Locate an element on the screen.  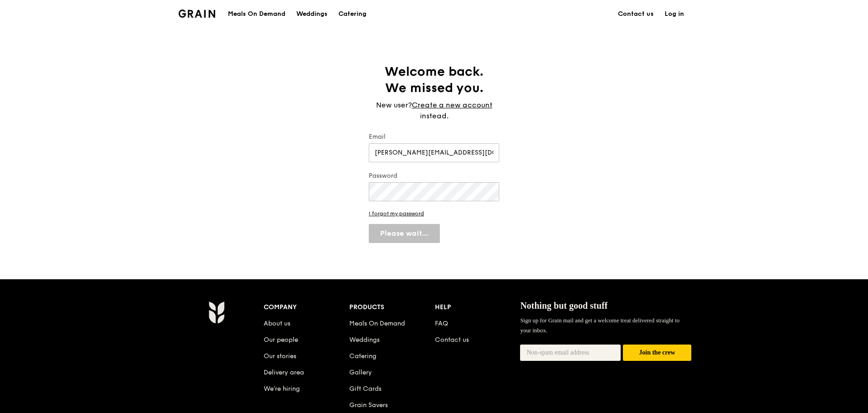
span: New user? is located at coordinates (394, 105).